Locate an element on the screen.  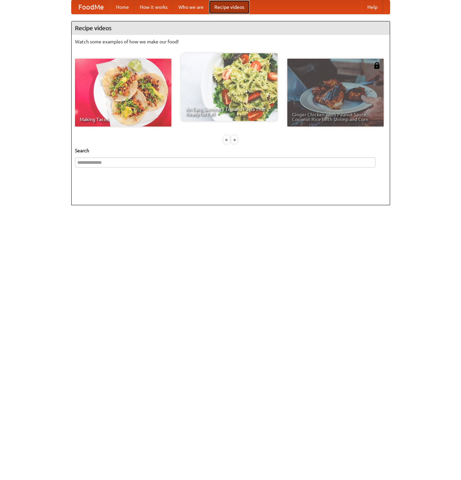
p: Watch some examples of how we make our food! is located at coordinates (231, 42).